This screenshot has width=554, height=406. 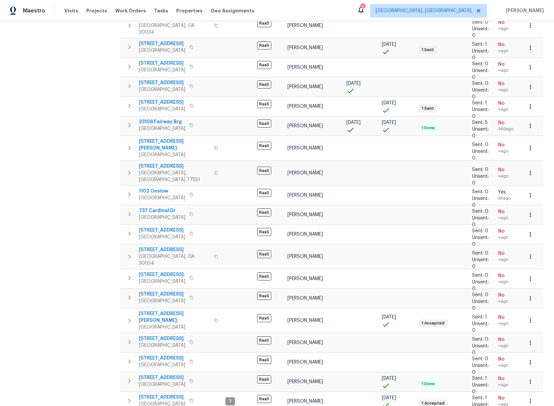 I want to click on span: 2, so click(x=230, y=401).